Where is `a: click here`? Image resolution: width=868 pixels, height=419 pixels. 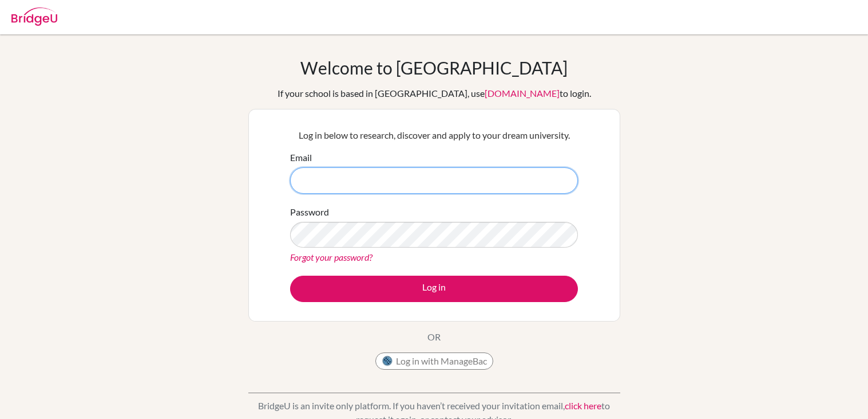
a: click here is located at coordinates (583, 405).